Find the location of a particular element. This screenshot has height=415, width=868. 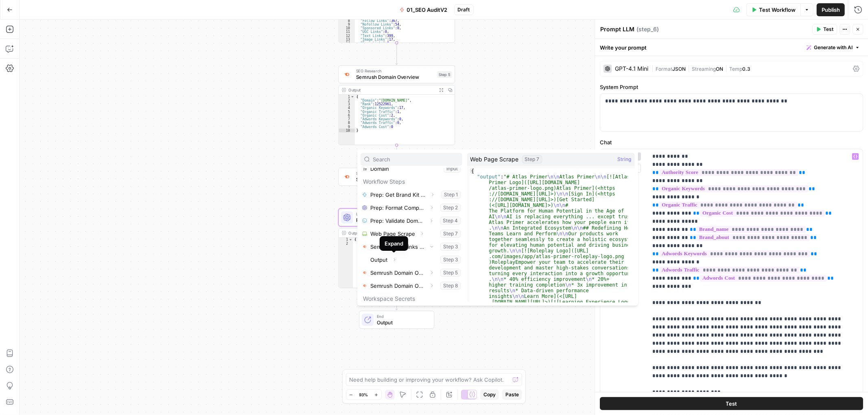

span: Streaming is located at coordinates (703, 69).